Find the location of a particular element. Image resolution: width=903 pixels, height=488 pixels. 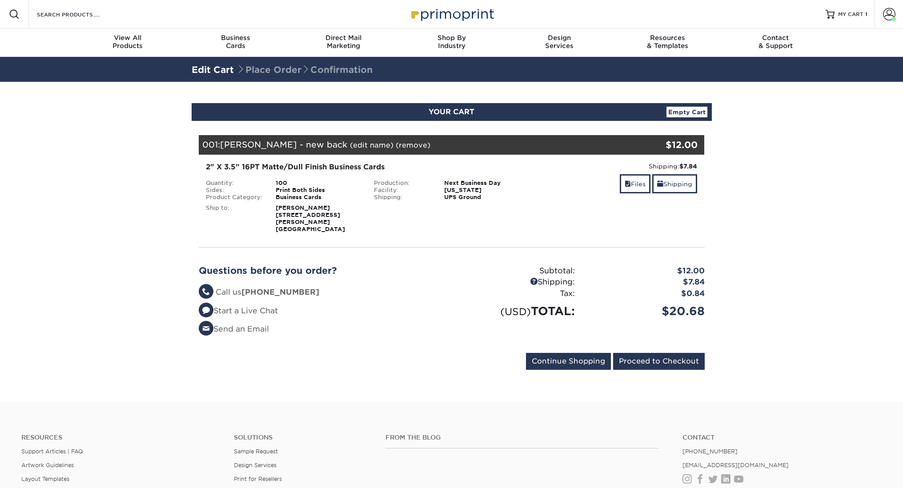

a: (remove) is located at coordinates (413, 145).